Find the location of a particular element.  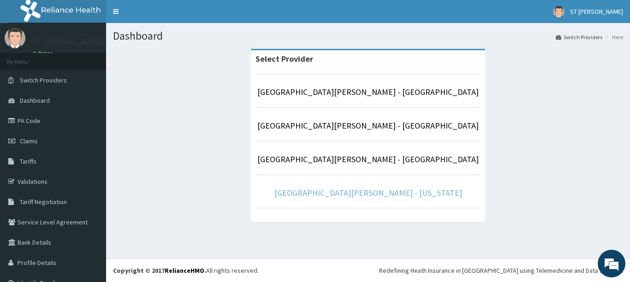

a: Online is located at coordinates (43, 53).